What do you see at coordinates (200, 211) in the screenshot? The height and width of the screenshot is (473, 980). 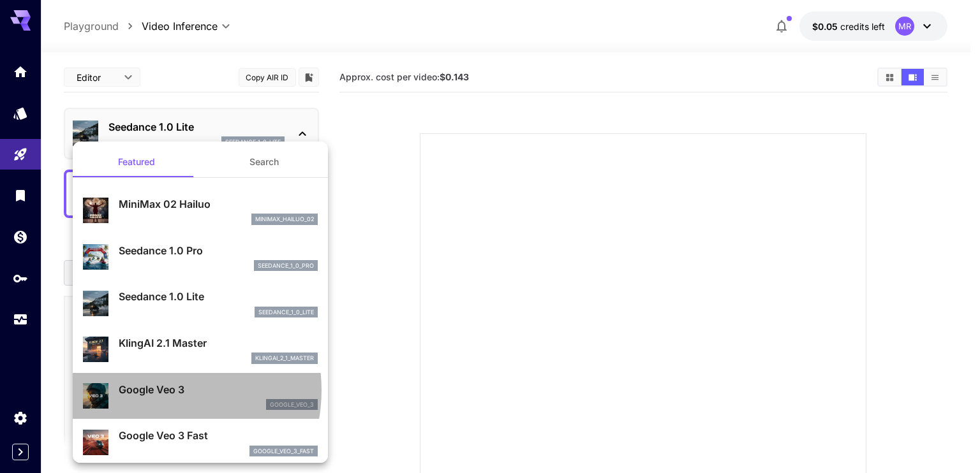 I see `div: MiniMax 02 Hailuominimax_hailuo_02` at bounding box center [200, 211].